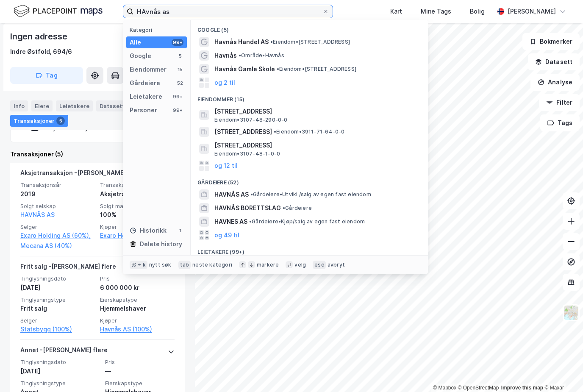 The height and width of the screenshot is (392, 583). I want to click on button: Tag, so click(47, 75).